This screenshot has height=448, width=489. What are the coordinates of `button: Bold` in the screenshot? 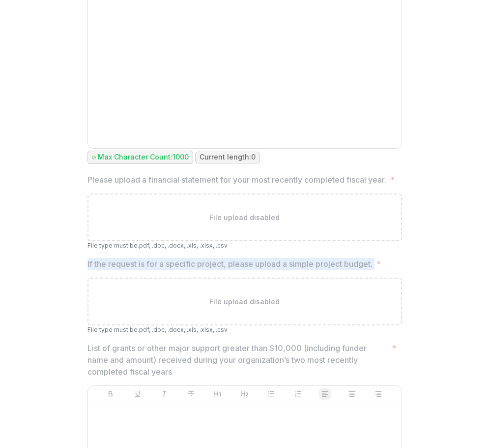 It's located at (111, 394).